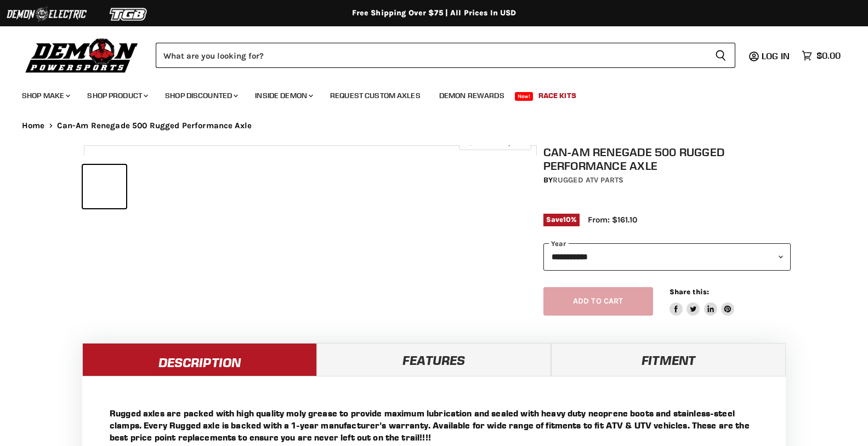 The image size is (868, 446). What do you see at coordinates (434, 359) in the screenshot?
I see `a: Features` at bounding box center [434, 359].